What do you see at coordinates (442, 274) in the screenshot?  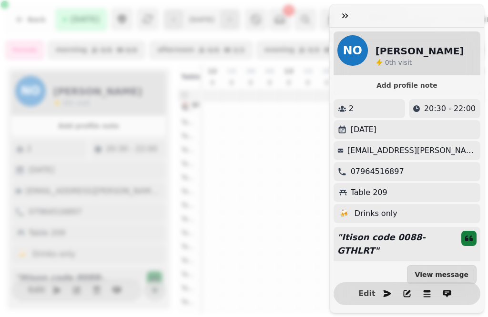 I see `button: View message` at bounding box center [442, 274].